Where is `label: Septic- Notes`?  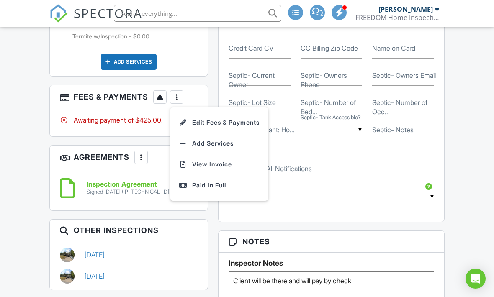 label: Septic- Notes is located at coordinates (393, 130).